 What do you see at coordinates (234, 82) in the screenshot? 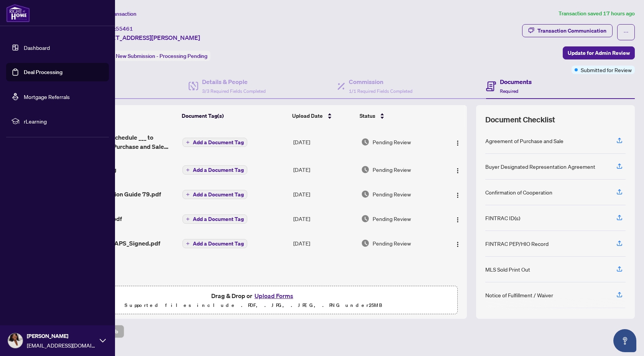
I see `h4: Details & People` at bounding box center [234, 82].